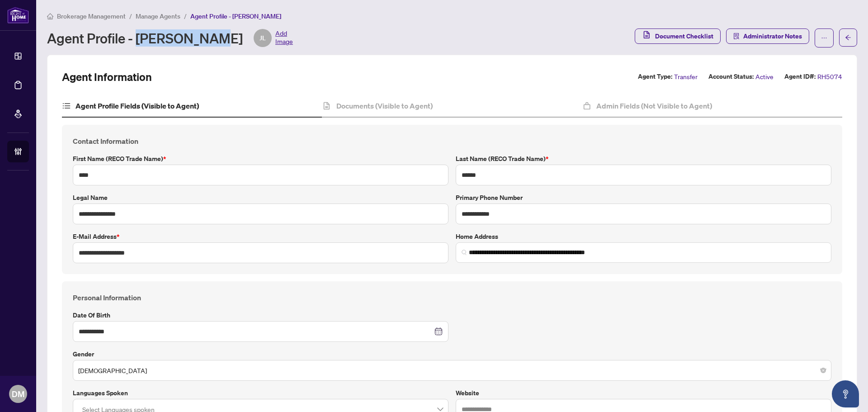 Image resolution: width=868 pixels, height=412 pixels. What do you see at coordinates (655, 76) in the screenshot?
I see `label: Agent Type:` at bounding box center [655, 76].